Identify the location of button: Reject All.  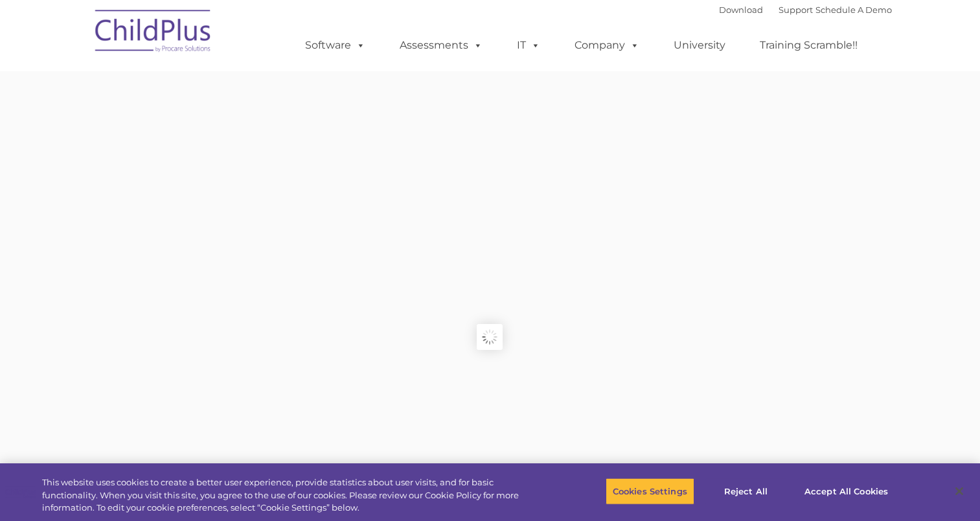
(745, 491).